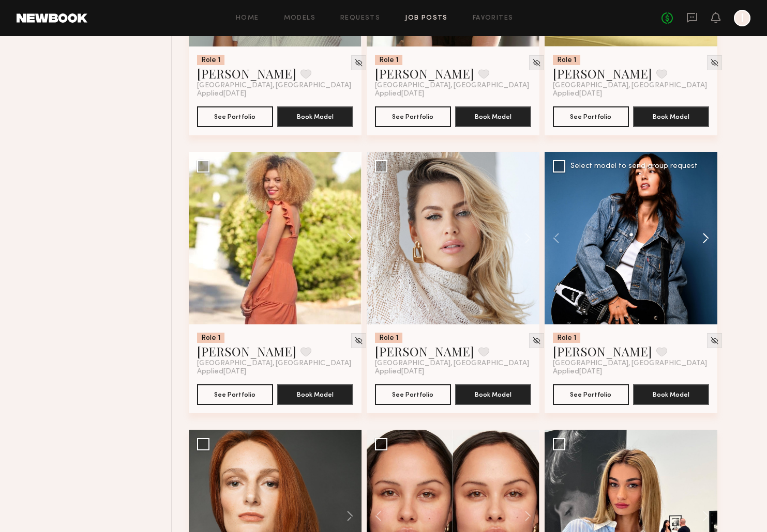 The width and height of the screenshot is (767, 532). What do you see at coordinates (299, 18) in the screenshot?
I see `a: Models` at bounding box center [299, 18].